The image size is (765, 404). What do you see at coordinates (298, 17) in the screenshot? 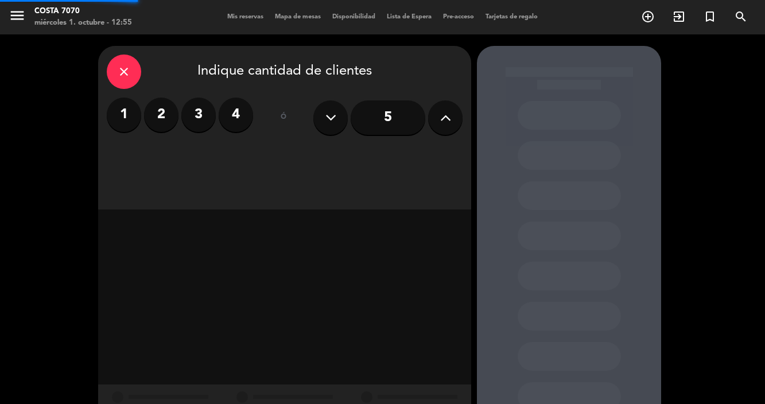
I see `span: Mapa de mesas` at bounding box center [298, 17].